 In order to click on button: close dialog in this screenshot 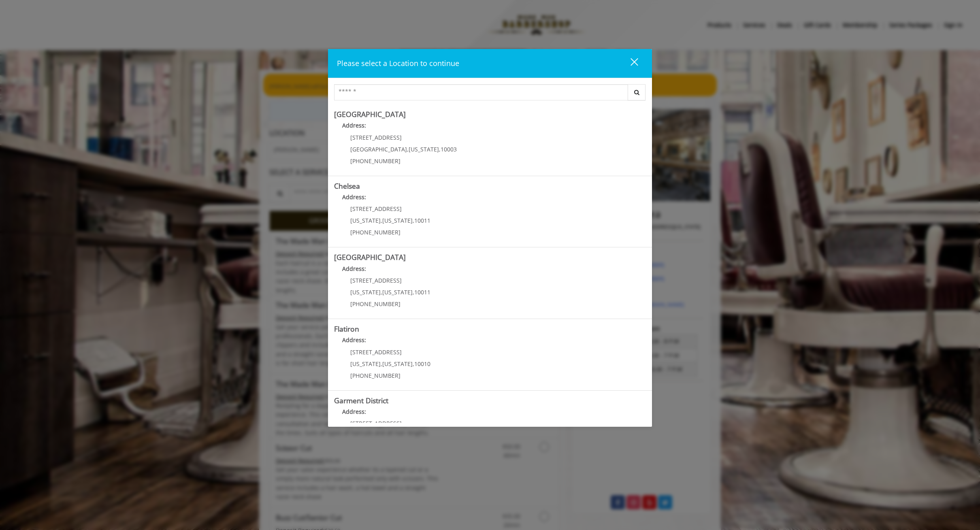, I will do `click(630, 63)`.